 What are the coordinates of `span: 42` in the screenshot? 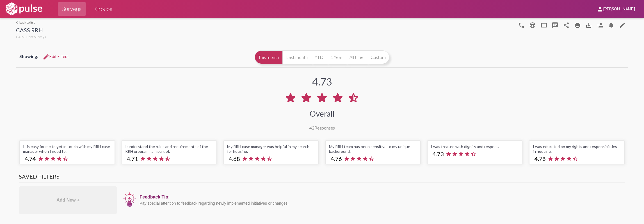 It's located at (312, 127).